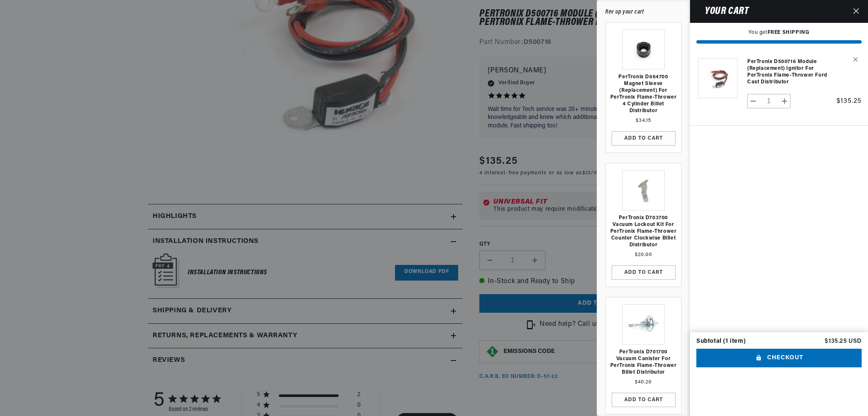 The height and width of the screenshot is (416, 868). Describe the element at coordinates (789, 72) in the screenshot. I see `a: PerTronix D500716 Module (replacement) Ignitor for PerTronix Flame-Thrower Ford Cast Distributor` at that location.